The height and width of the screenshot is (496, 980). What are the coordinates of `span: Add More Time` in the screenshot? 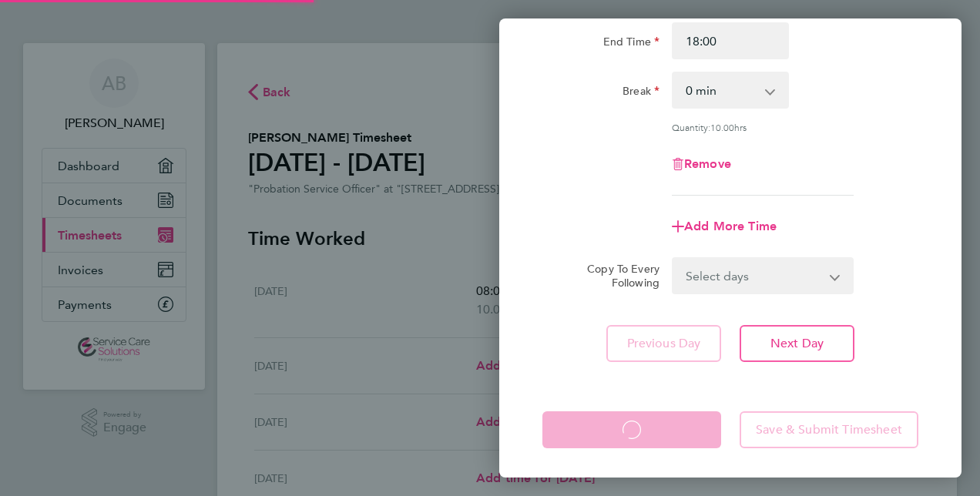 It's located at (731, 226).